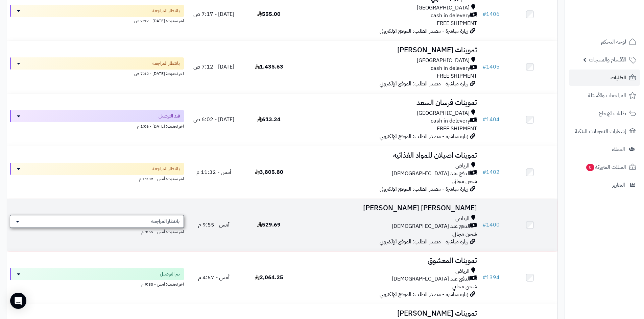 This screenshot has height=319, width=644. I want to click on a: #1394, so click(491, 278).